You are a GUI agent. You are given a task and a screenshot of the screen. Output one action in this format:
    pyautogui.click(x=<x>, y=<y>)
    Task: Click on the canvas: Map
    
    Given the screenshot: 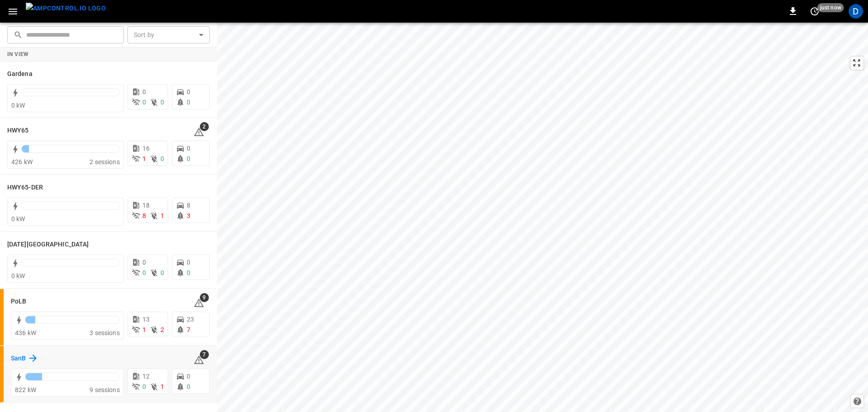 What is the action you would take?
    pyautogui.click(x=542, y=217)
    